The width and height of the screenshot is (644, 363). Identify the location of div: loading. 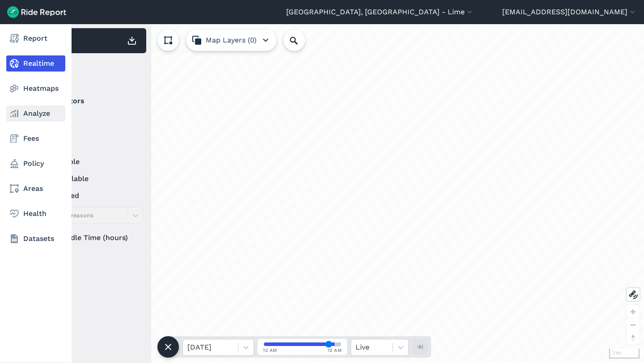
(336, 194).